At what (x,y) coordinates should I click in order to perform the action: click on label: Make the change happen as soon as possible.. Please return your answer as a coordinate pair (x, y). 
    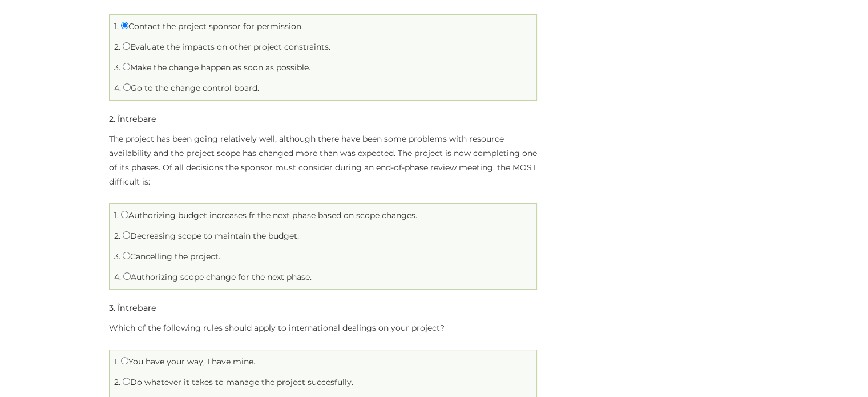
    Looking at the image, I should click on (216, 67).